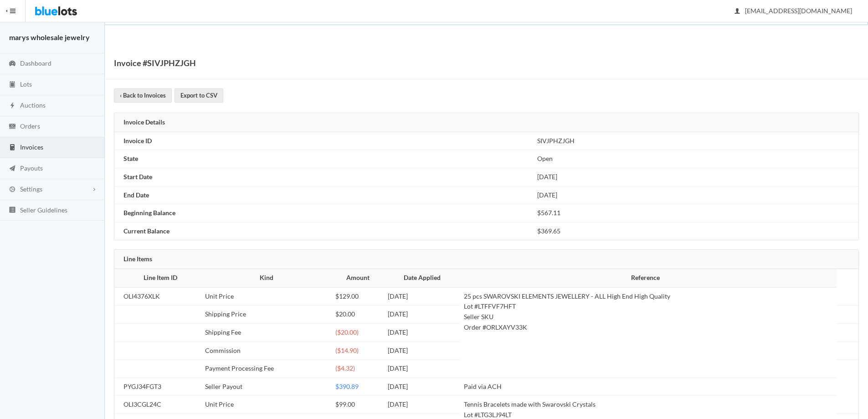 The image size is (868, 419). Describe the element at coordinates (12, 210) in the screenshot. I see `ion-icon: list box` at that location.